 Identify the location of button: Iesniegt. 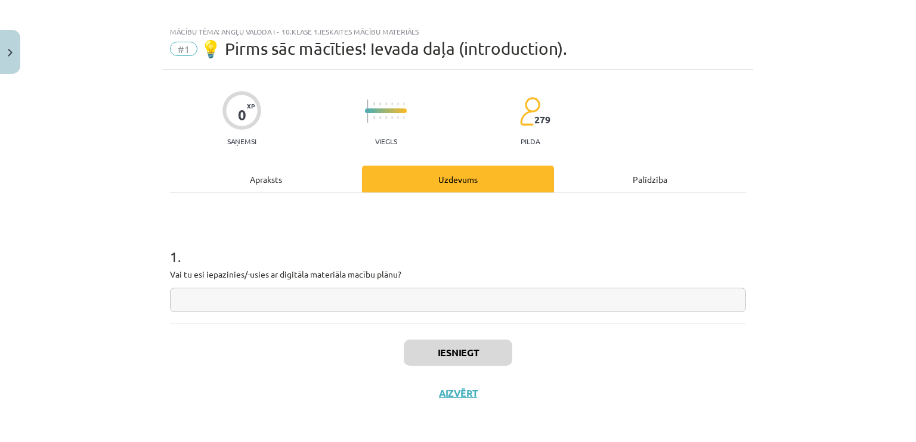
(458, 353).